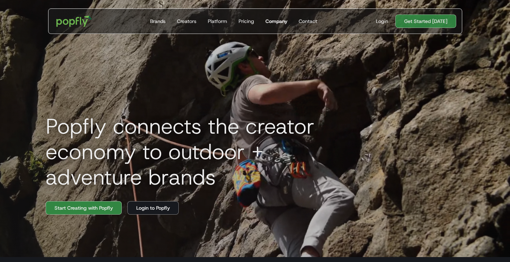 Image resolution: width=510 pixels, height=262 pixels. What do you see at coordinates (83, 208) in the screenshot?
I see `a: Start Creating with Popfly` at bounding box center [83, 208].